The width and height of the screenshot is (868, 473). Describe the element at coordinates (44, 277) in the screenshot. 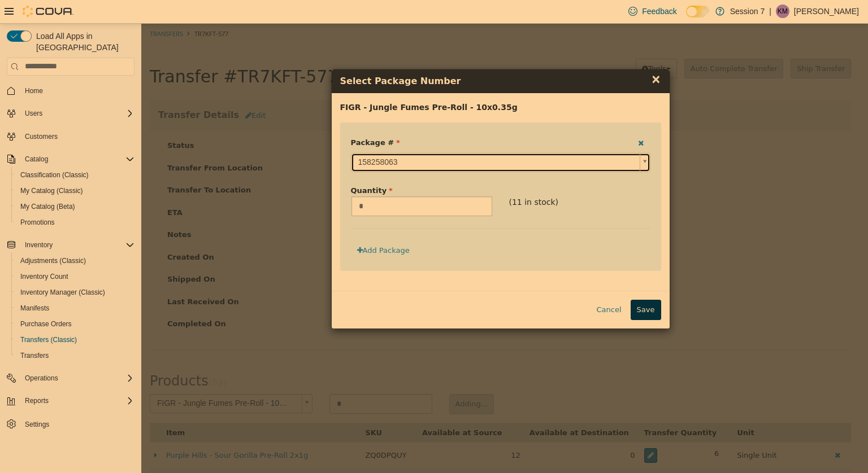

I see `a: Inventory Count` at that location.